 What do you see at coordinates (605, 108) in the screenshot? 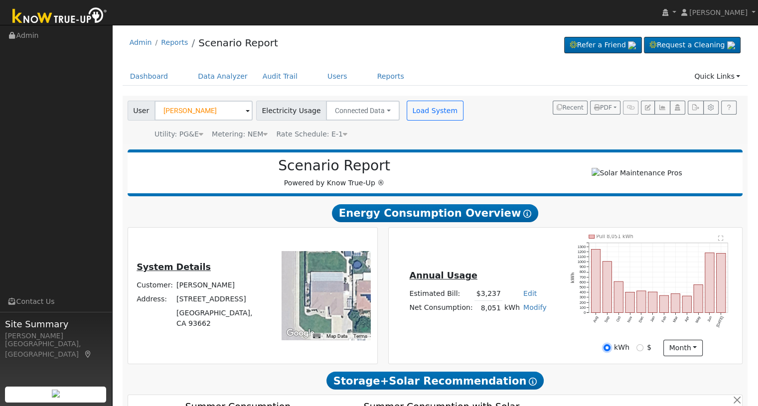
I see `button: PDF` at bounding box center [605, 108].